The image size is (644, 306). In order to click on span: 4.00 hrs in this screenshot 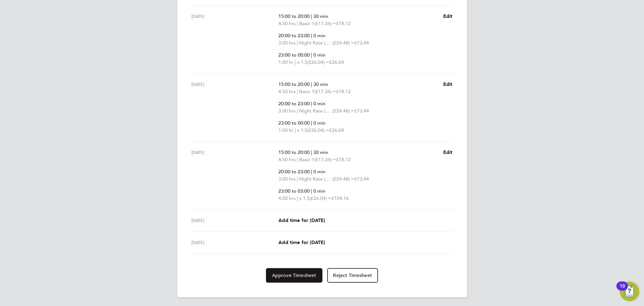, I will do `click(287, 198)`.